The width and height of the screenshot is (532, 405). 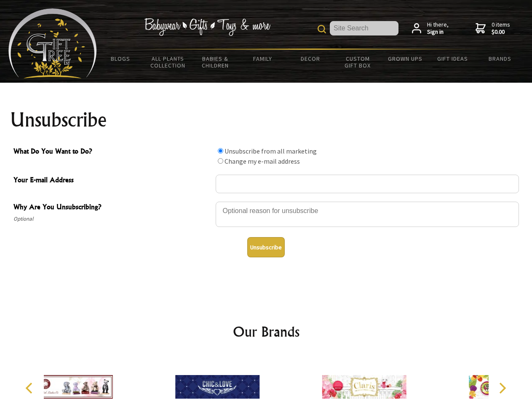 I want to click on a: Hi there,Sign in, so click(x=430, y=28).